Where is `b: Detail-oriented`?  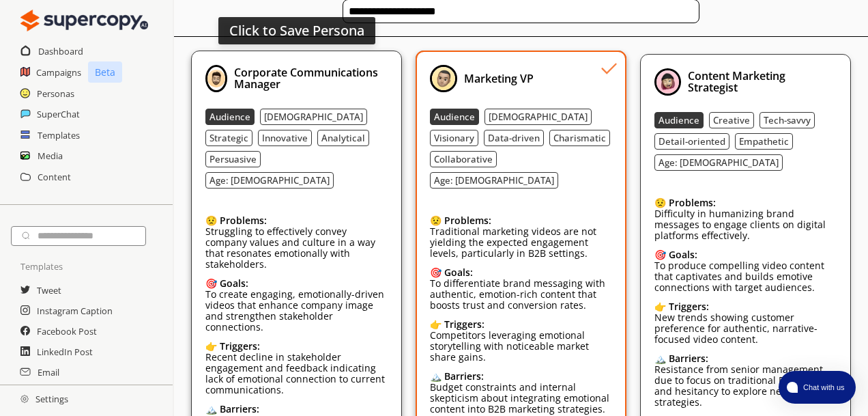
b: Detail-oriented is located at coordinates (692, 141).